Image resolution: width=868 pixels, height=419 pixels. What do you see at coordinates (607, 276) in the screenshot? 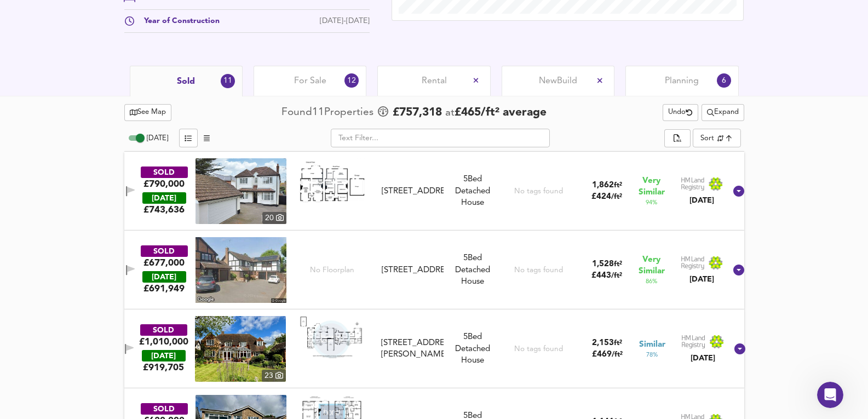
I see `span: £ 443` at bounding box center [607, 276].